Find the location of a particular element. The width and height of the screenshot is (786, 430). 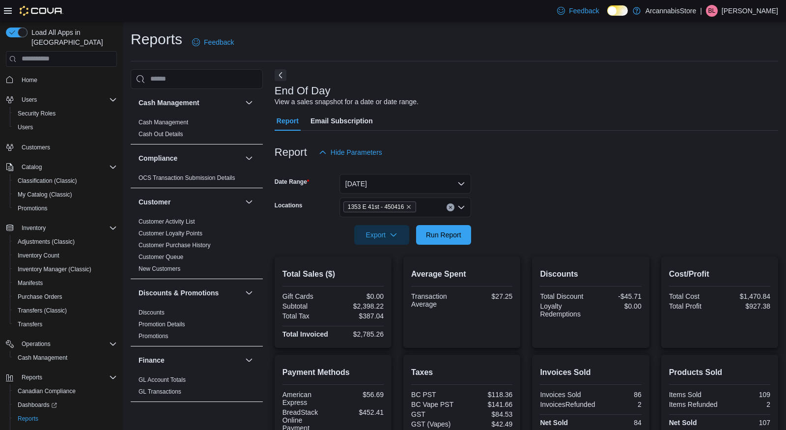

span: OCS Transaction Submission Details is located at coordinates (187, 178).